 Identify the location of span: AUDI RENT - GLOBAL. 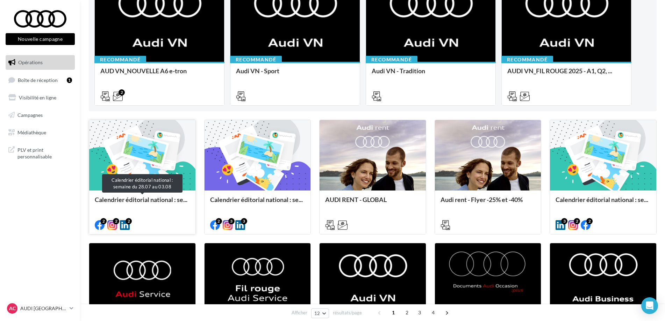
(356, 200).